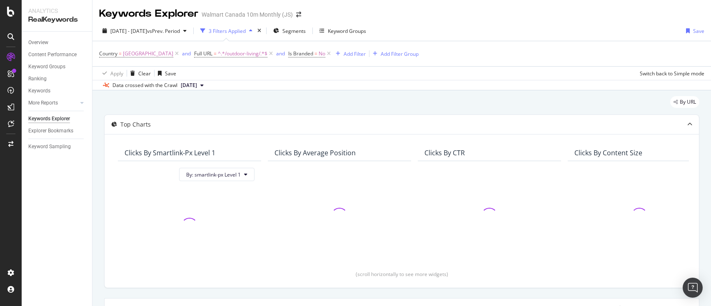 Image resolution: width=711 pixels, height=306 pixels. Describe the element at coordinates (144, 73) in the screenshot. I see `div: Clear` at that location.